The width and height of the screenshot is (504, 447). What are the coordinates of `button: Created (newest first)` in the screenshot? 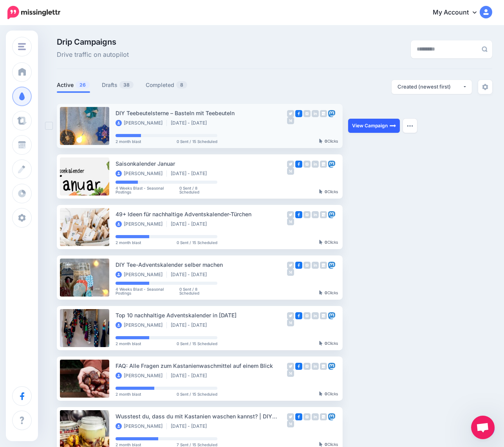 It's located at (432, 87).